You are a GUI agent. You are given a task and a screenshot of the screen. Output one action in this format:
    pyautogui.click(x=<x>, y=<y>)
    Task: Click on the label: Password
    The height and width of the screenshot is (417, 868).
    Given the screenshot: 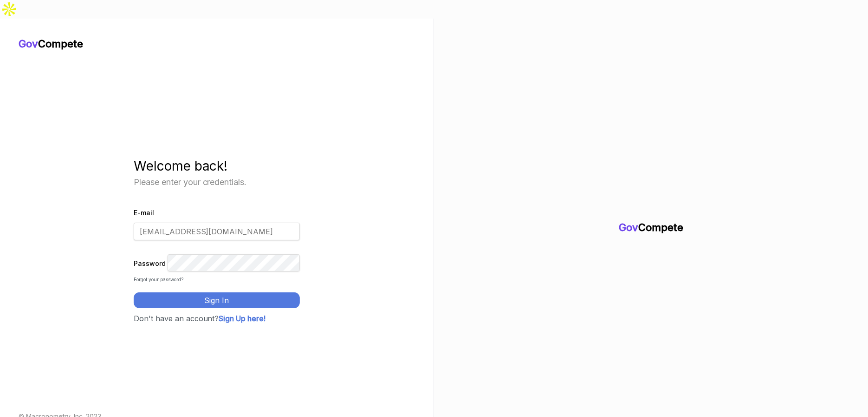 What is the action you would take?
    pyautogui.click(x=151, y=263)
    